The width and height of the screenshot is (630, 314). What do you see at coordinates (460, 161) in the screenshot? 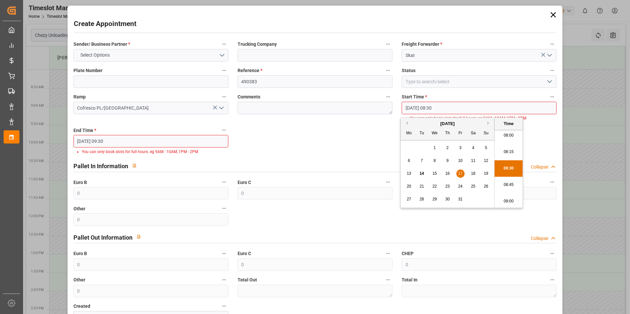
I see `div: Choose Friday, October 10th, 2025` at bounding box center [460, 161].